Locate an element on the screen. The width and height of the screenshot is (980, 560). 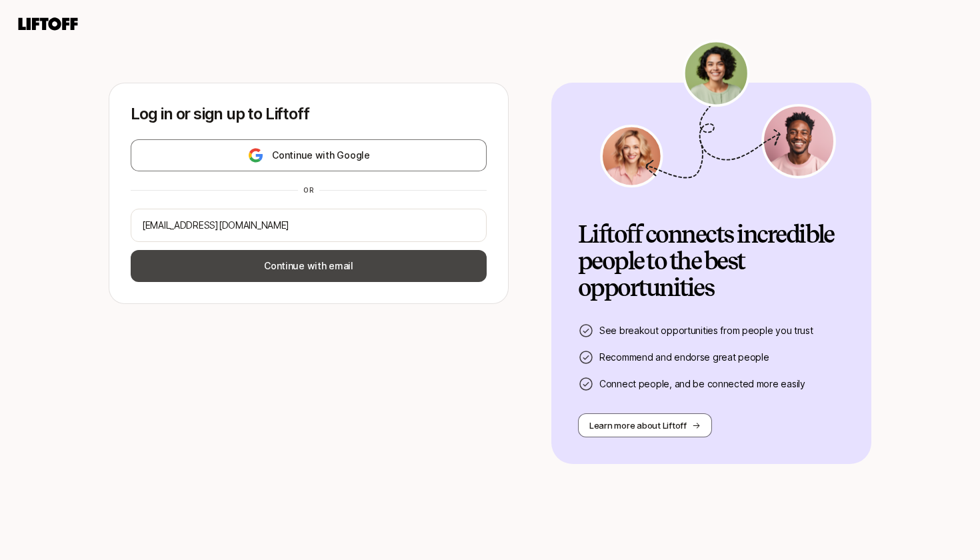
p: Log in or sign up to Liftoff is located at coordinates (308, 114).